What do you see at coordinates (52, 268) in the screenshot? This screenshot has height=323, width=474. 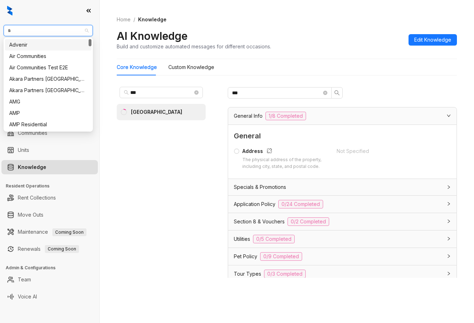 I see `h3: Admin & Configurations` at bounding box center [52, 268].